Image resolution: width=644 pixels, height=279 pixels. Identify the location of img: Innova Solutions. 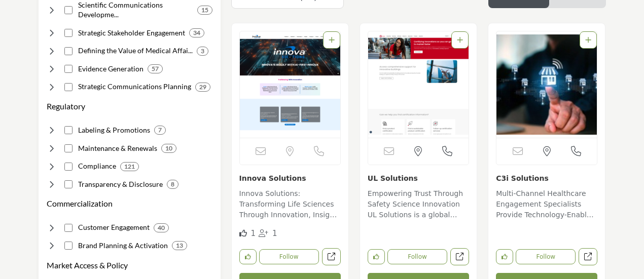
(290, 85).